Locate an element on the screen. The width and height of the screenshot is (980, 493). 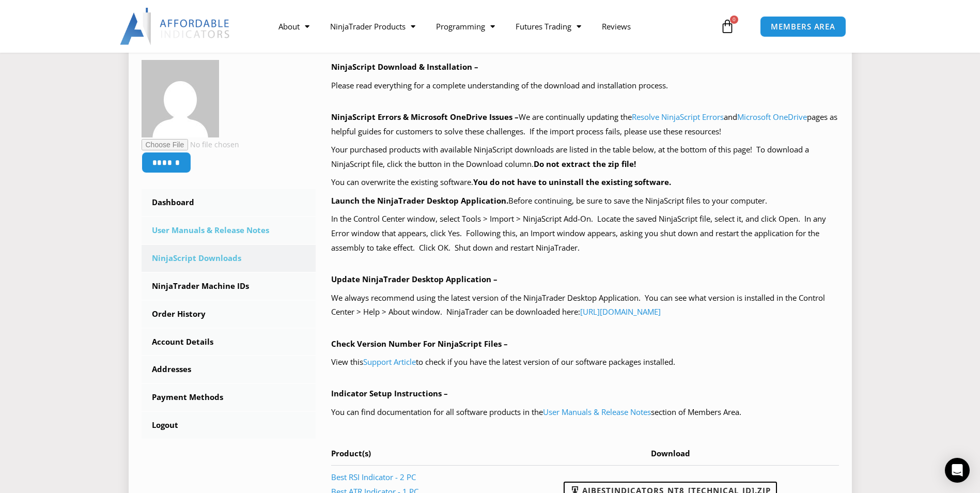
span: 0 is located at coordinates (734, 20).